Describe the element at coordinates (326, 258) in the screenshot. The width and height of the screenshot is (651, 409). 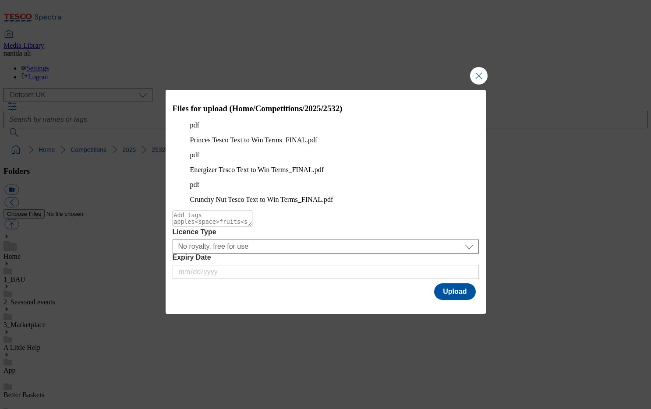
I see `label: Expiry Date` at that location.